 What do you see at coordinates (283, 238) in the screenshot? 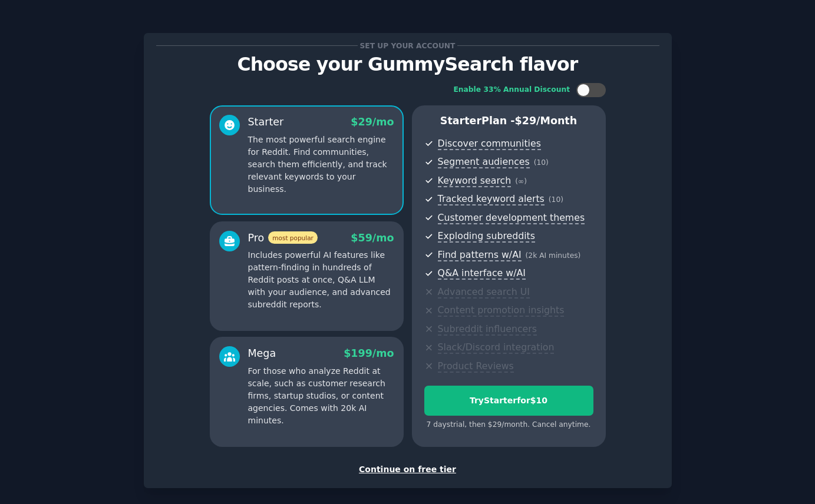
I see `div: Pro` at bounding box center [283, 238].